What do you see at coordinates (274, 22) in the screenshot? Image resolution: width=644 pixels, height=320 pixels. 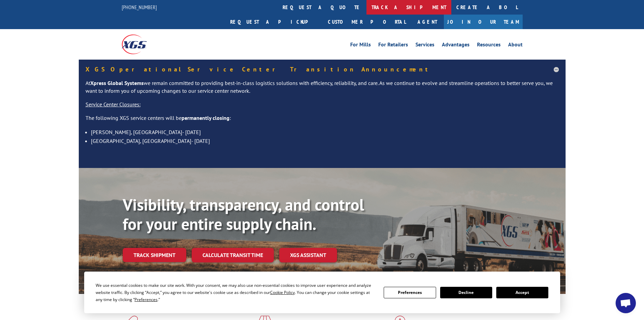 I see `a: Request a pickup` at bounding box center [274, 22].